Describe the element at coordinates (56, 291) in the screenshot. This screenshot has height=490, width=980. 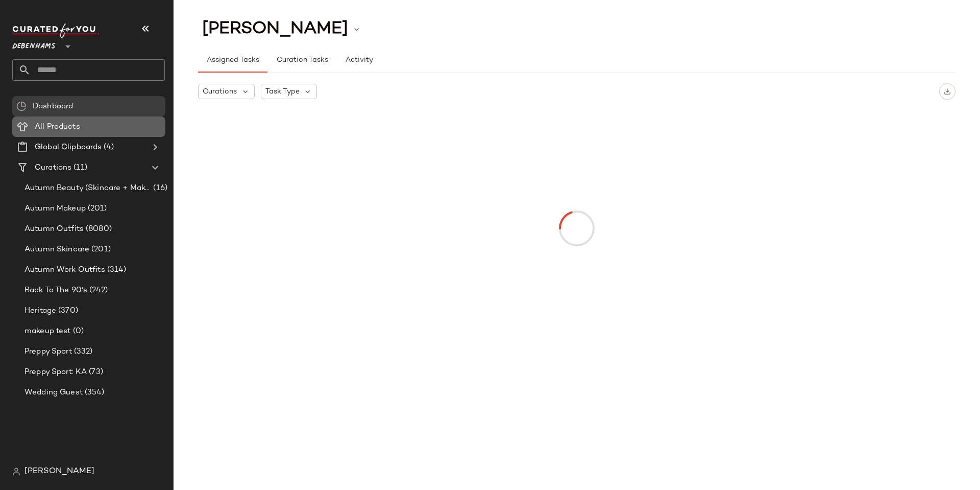
I see `span: Back To The 90's` at that location.